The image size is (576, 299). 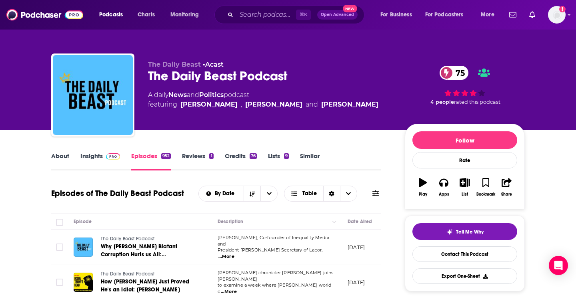 I want to click on span: rated this podcast, so click(x=477, y=102).